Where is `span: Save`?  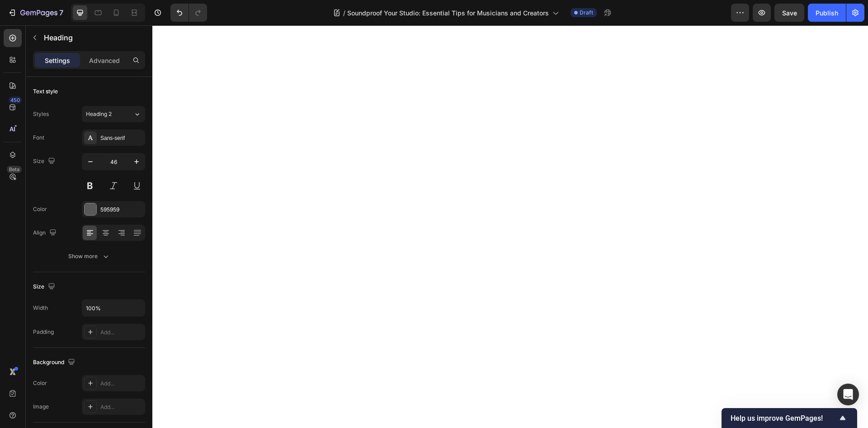
span: Save is located at coordinates (790, 13).